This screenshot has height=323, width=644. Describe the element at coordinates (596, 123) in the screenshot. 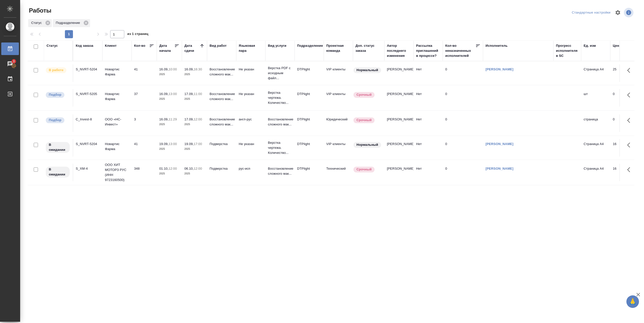

I see `td: страница` at that location.